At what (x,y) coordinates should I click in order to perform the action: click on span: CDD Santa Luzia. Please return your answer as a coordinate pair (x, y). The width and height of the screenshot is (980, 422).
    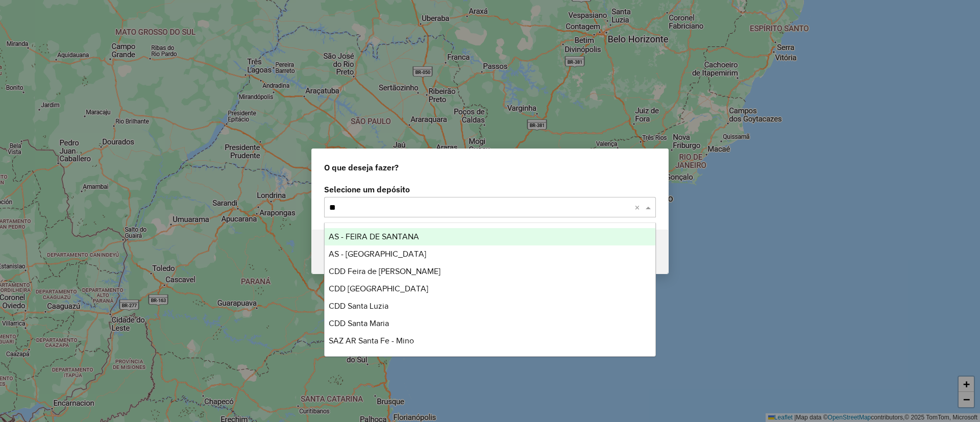
    Looking at the image, I should click on (358, 306).